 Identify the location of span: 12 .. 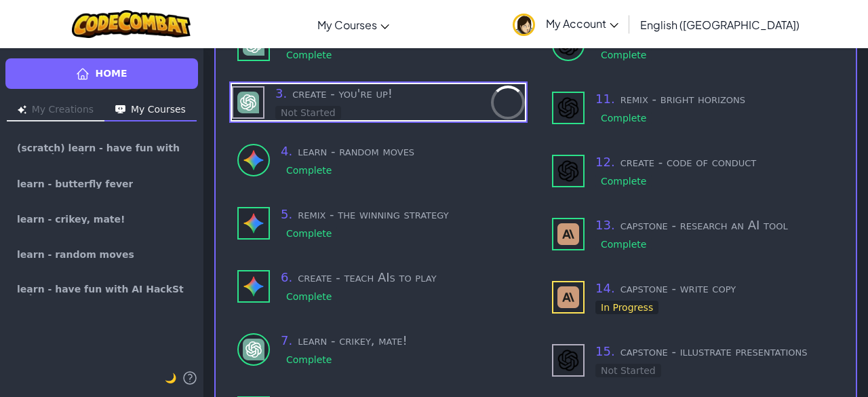
(605, 162).